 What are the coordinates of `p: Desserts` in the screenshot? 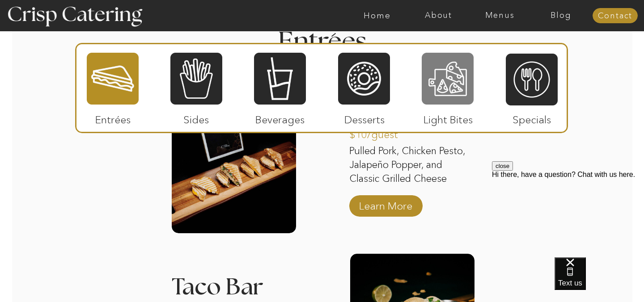 It's located at (364, 118).